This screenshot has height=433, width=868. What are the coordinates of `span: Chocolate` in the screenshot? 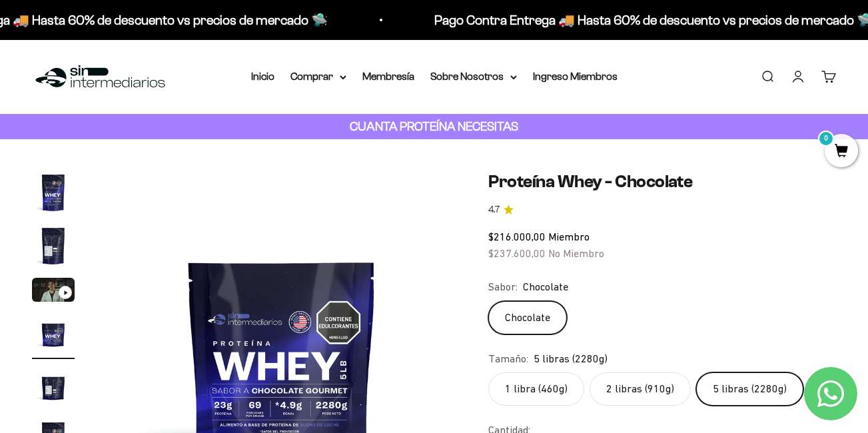 It's located at (546, 287).